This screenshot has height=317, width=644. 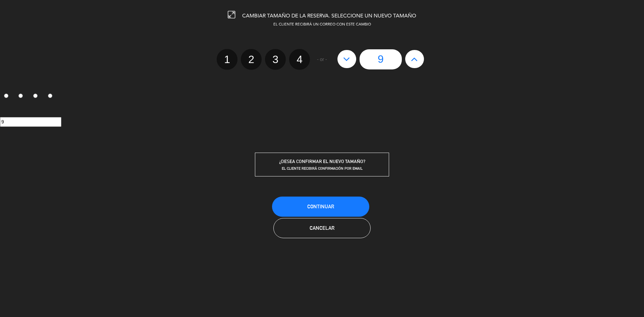 I want to click on span: EL CLIENTE RECIBIRÁ CONFIRMACIÓN POR EMAIL, so click(x=322, y=168).